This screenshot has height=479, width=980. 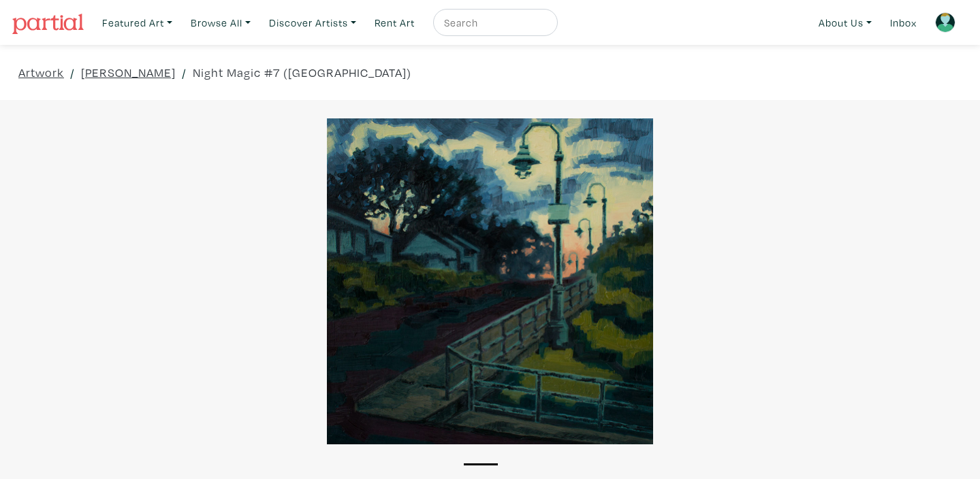 What do you see at coordinates (220, 23) in the screenshot?
I see `a: Browse All` at bounding box center [220, 23].